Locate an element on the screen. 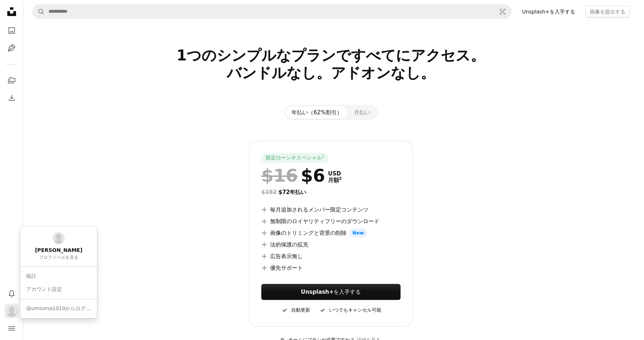  button: プロフィール is located at coordinates (12, 311).